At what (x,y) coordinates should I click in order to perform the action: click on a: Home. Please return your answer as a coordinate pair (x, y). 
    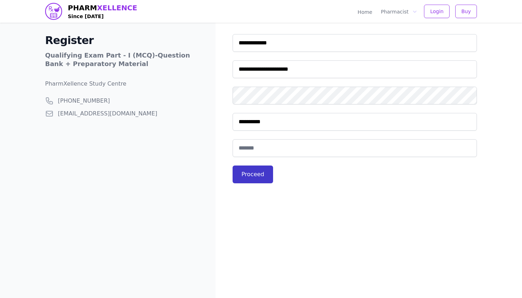
    Looking at the image, I should click on (365, 11).